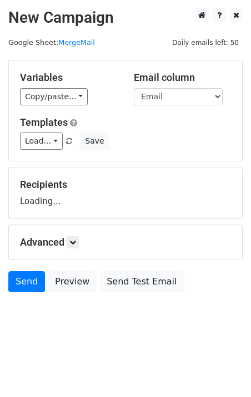 This screenshot has height=397, width=251. What do you see at coordinates (205, 43) in the screenshot?
I see `span: Daily emails left: 50` at bounding box center [205, 43].